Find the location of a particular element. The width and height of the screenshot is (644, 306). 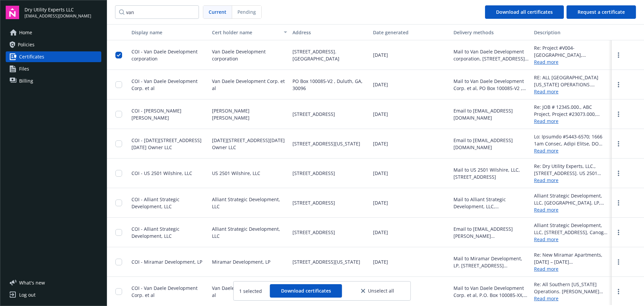

button: Delivery methods is located at coordinates (491, 32).